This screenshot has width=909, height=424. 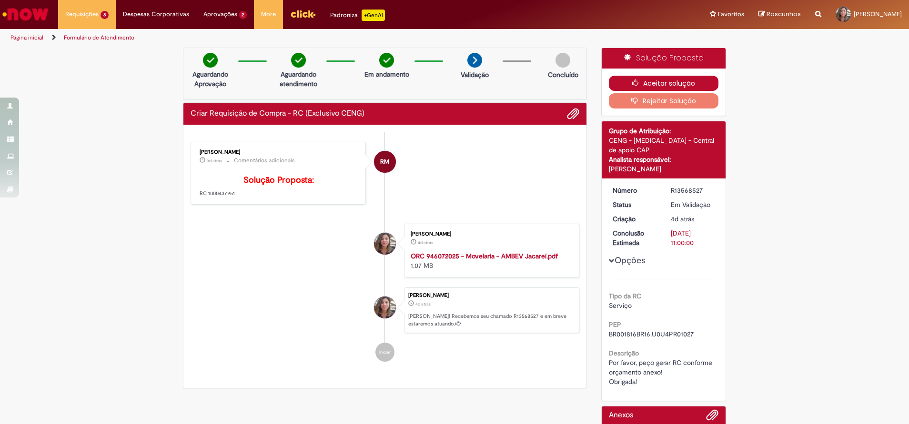 I want to click on div: 25/09/2025 18:19:31, so click(x=692, y=219).